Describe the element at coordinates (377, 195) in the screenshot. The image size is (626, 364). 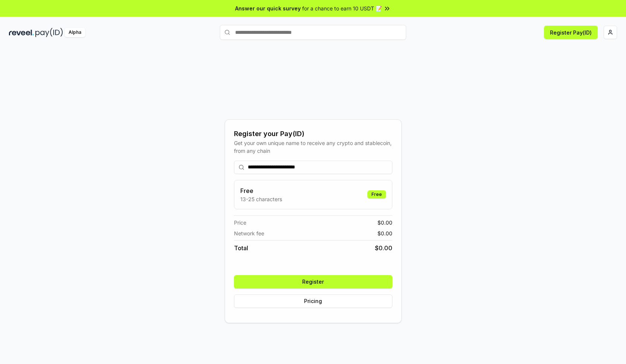
I see `div: Free` at that location.